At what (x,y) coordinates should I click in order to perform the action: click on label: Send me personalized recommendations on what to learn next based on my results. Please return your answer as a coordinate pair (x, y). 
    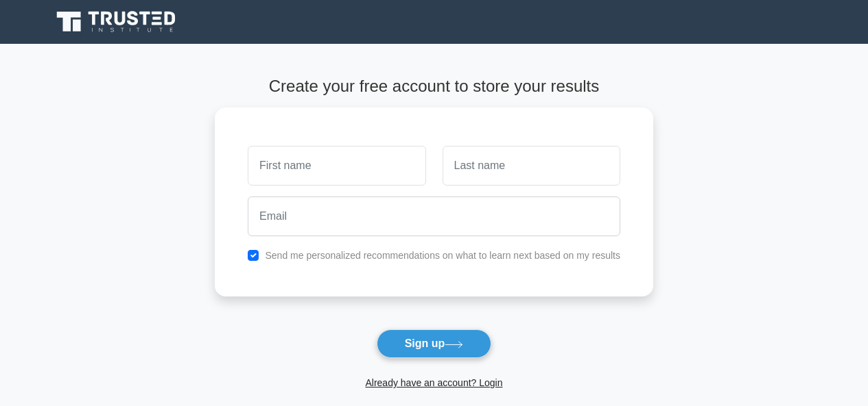
    Looking at the image, I should click on (443, 255).